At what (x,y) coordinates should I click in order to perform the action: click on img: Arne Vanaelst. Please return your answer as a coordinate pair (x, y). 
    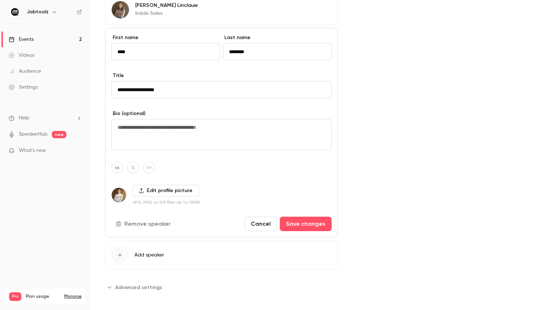
    Looking at the image, I should click on (119, 195).